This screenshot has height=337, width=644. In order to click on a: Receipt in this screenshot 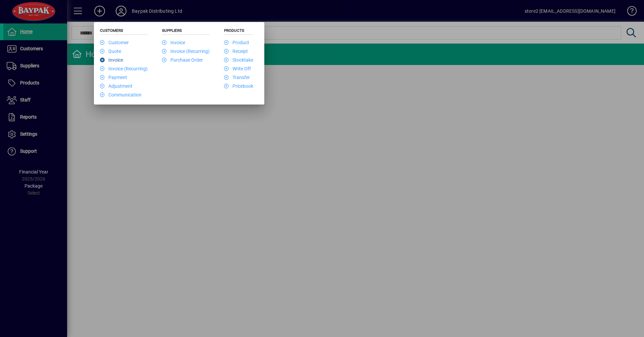, I will do `click(236, 51)`.